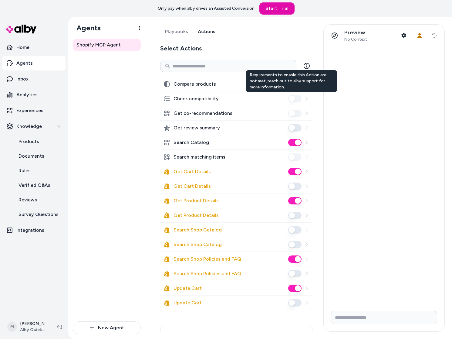 The image size is (452, 339). Describe the element at coordinates (34, 330) in the screenshot. I see `span: Alby QuickStart Store` at that location.